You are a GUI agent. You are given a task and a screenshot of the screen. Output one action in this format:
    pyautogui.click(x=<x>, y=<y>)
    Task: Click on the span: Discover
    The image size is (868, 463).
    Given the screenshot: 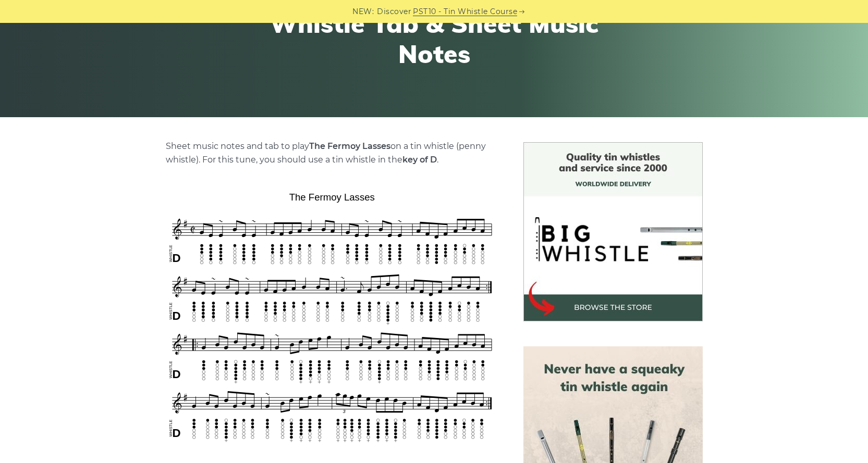 What is the action you would take?
    pyautogui.click(x=394, y=12)
    